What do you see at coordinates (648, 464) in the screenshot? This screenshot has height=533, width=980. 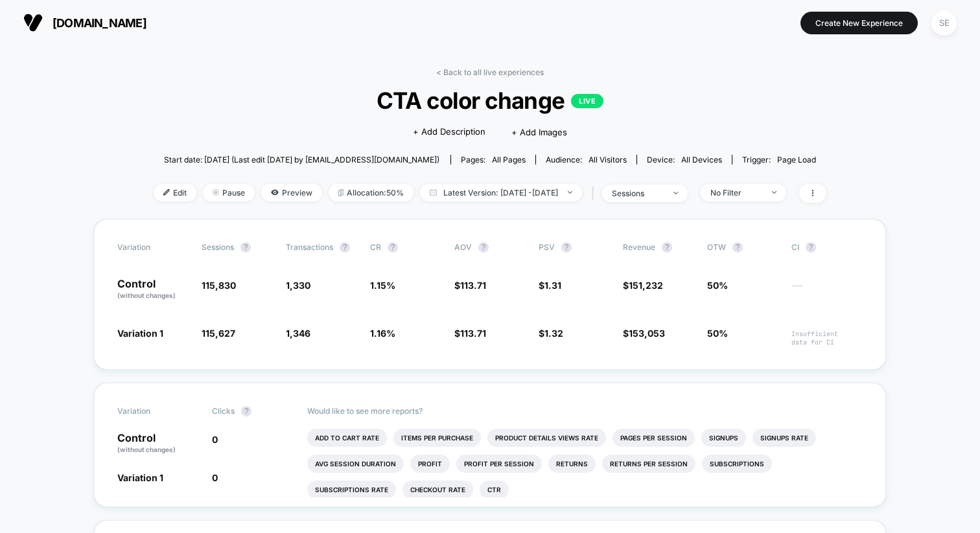 I see `li: Returns Per Session` at bounding box center [648, 464].